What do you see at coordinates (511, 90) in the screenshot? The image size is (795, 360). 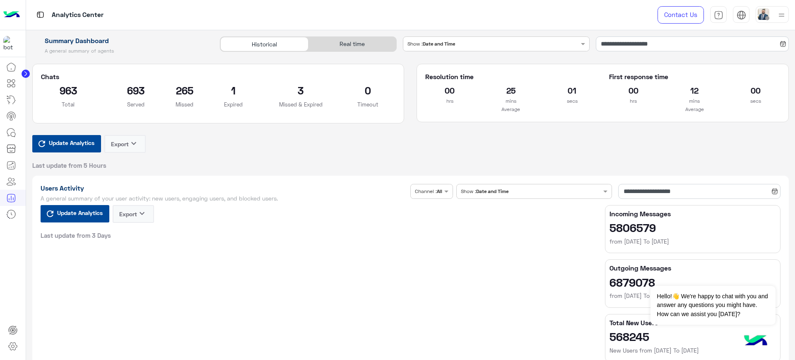 I see `h2: 25` at bounding box center [511, 90].